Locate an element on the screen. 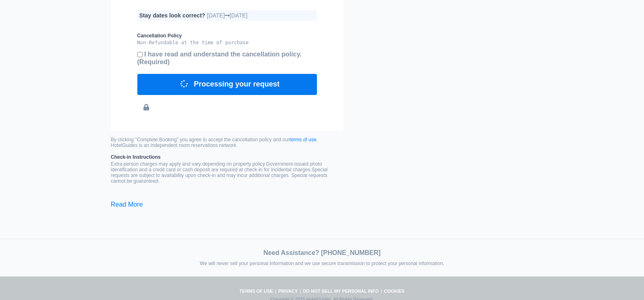  small: By clicking "Complete Booking" you agree to accept the cancellation policy and our . HotelGuides ... is located at coordinates (227, 143).